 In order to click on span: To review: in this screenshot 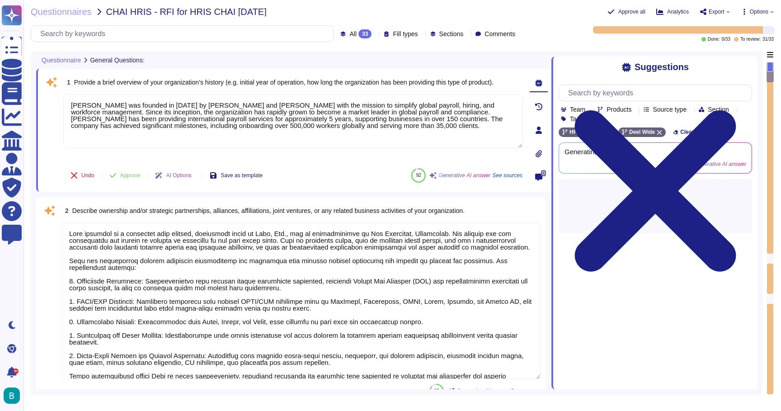, I will do `click(750, 39)`.